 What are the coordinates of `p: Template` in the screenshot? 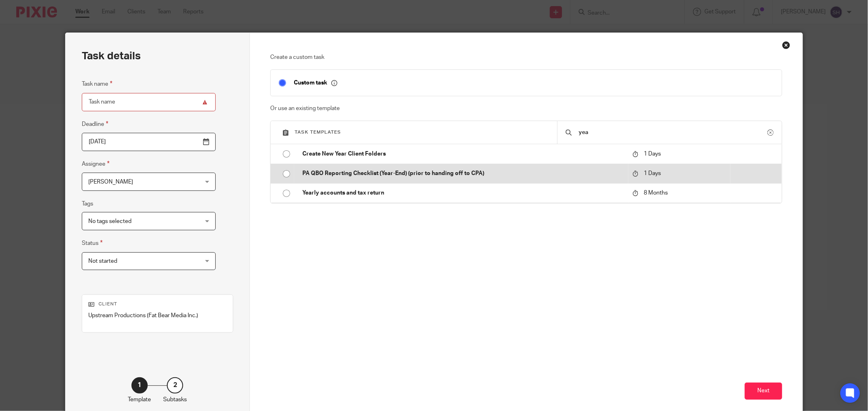 It's located at (139, 400).